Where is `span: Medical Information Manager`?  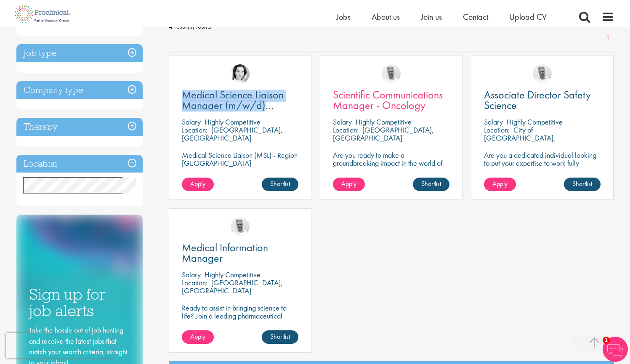
span: Medical Information Manager is located at coordinates (225, 252).